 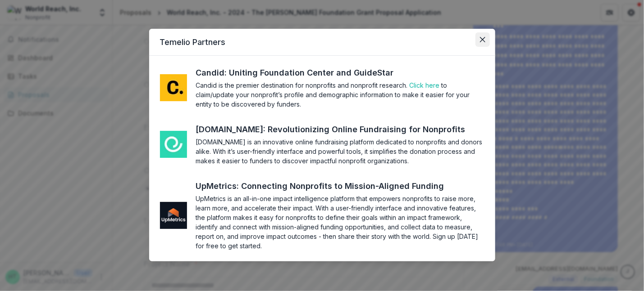 I want to click on a: Candid: Uniting Foundation Center and GuideStar, so click(x=303, y=73).